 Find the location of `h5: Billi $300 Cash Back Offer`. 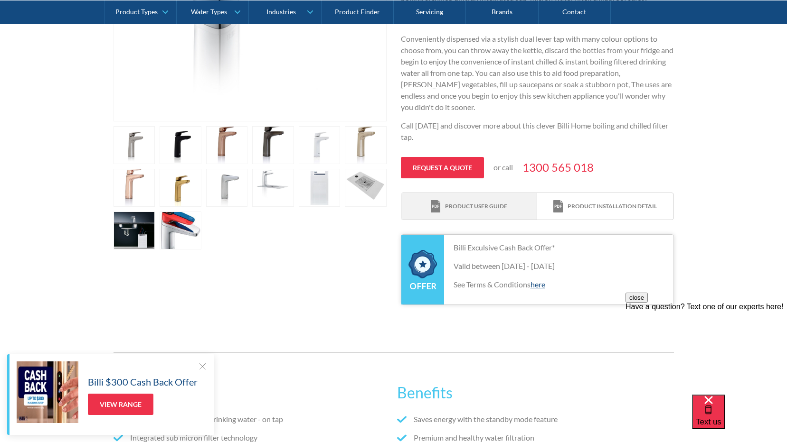

h5: Billi $300 Cash Back Offer is located at coordinates (142, 382).